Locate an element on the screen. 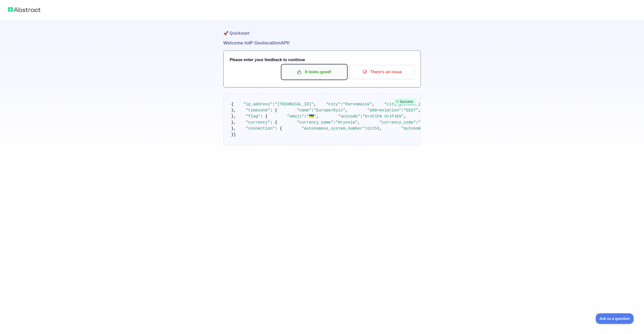  span: "UAH" is located at coordinates (424, 123).